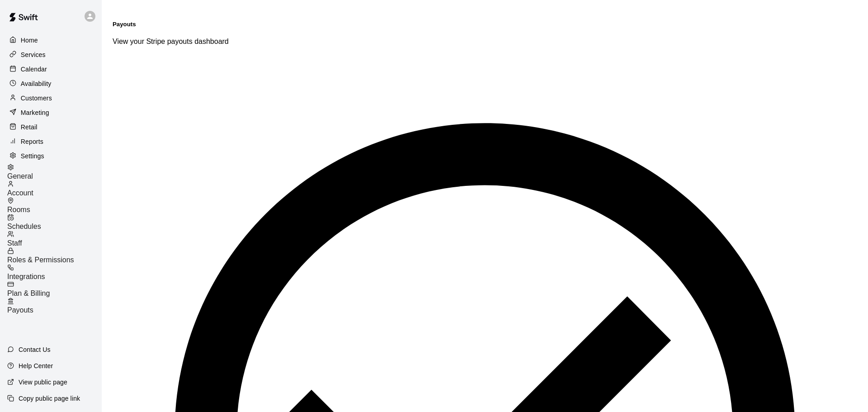  Describe the element at coordinates (55, 172) in the screenshot. I see `a: General` at that location.